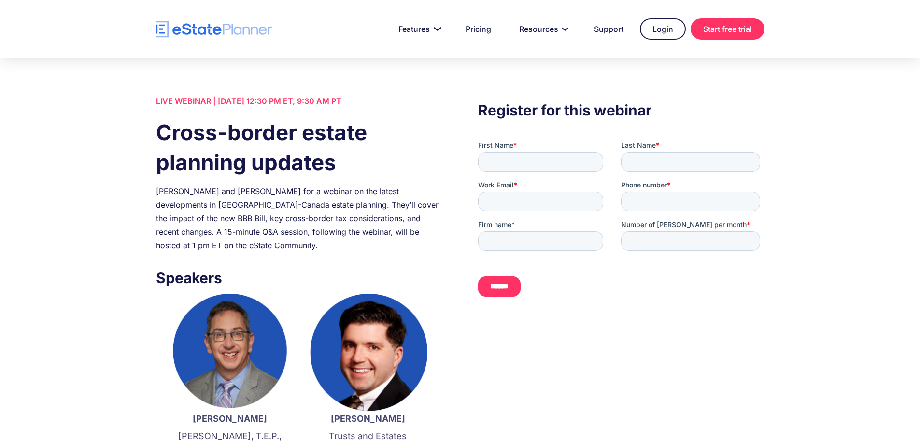 This screenshot has height=444, width=920. Describe the element at coordinates (166, 44) in the screenshot. I see `span: Phone number` at that location.